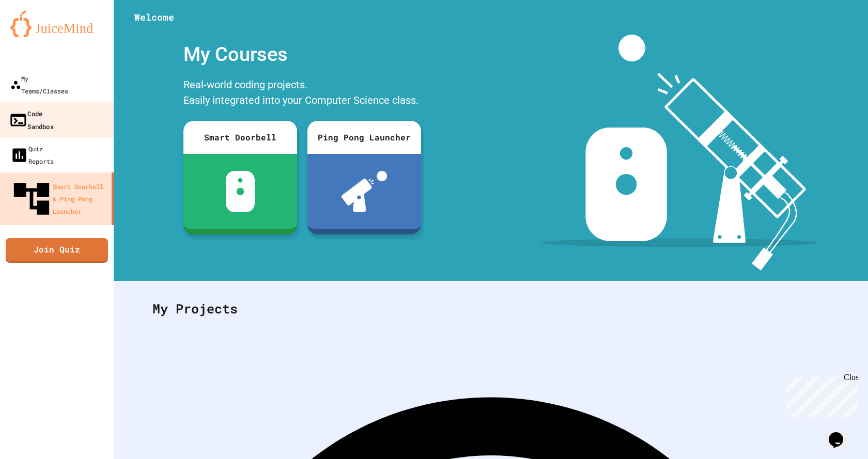  What do you see at coordinates (37, 35) in the screenshot?
I see `div: Chat with us now!Close` at bounding box center [37, 35].